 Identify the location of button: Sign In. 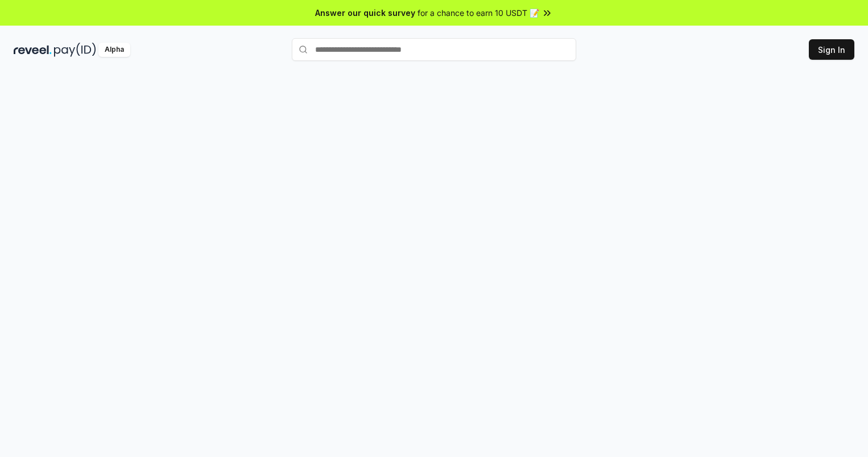
(832, 50).